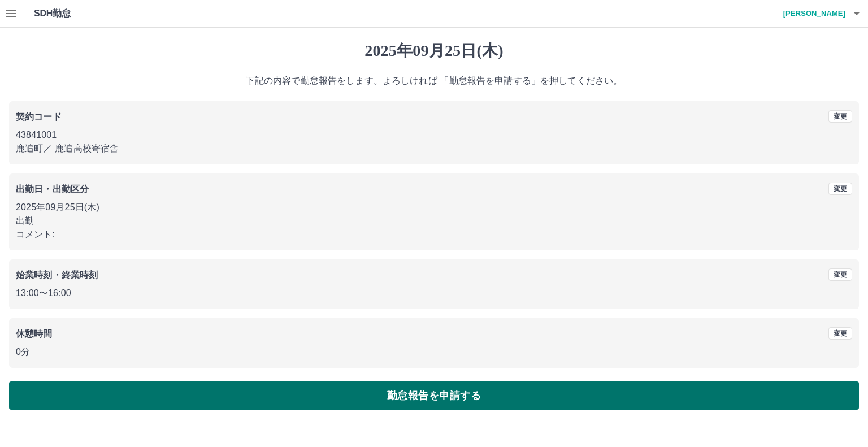 The width and height of the screenshot is (868, 447). I want to click on b: 始業時刻・終業時刻, so click(56, 274).